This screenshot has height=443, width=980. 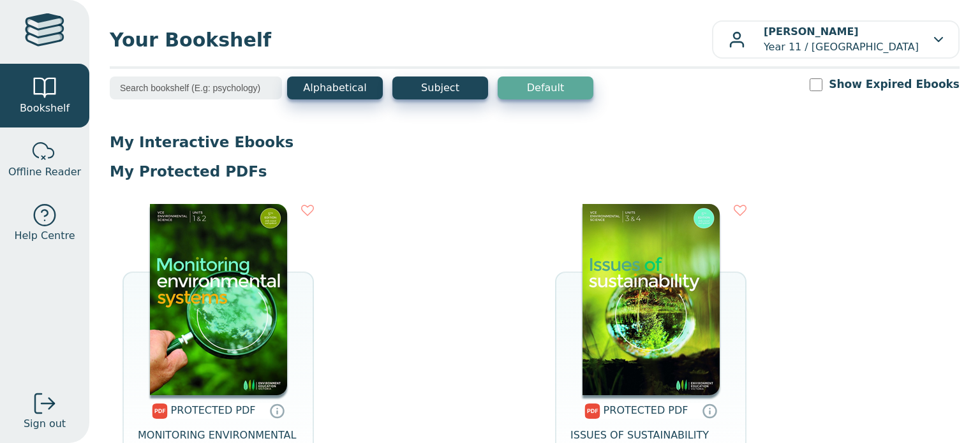 I want to click on span: Your Bookshelf, so click(x=411, y=40).